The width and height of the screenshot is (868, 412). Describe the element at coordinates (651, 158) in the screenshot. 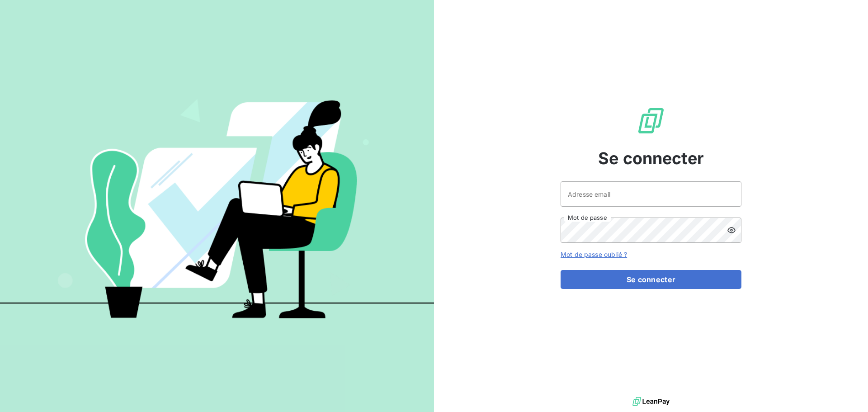

I see `span: Se connecter` at that location.